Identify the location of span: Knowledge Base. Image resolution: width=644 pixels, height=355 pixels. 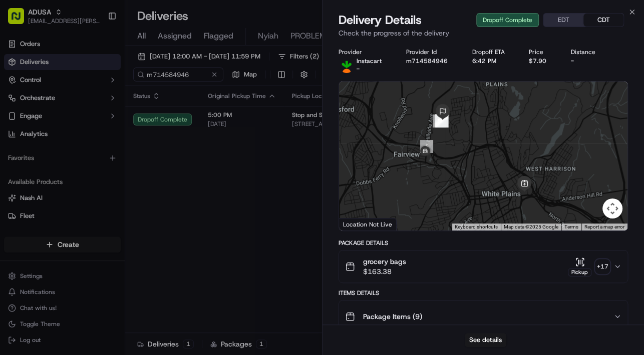
(48, 150).